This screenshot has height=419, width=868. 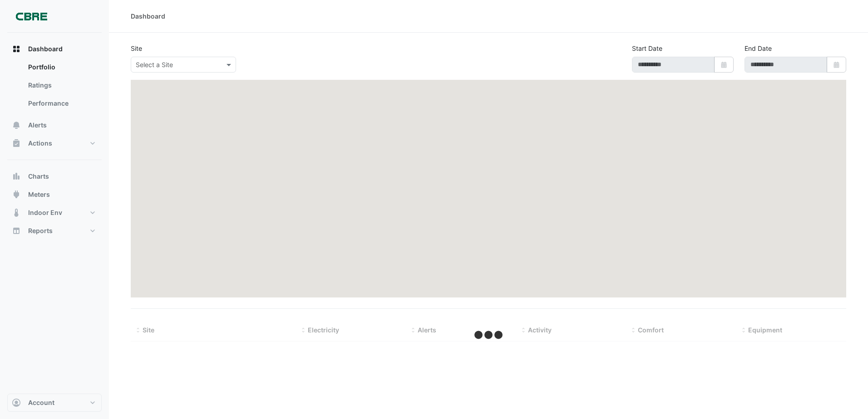 What do you see at coordinates (54, 177) in the screenshot?
I see `button: Charts` at bounding box center [54, 177].